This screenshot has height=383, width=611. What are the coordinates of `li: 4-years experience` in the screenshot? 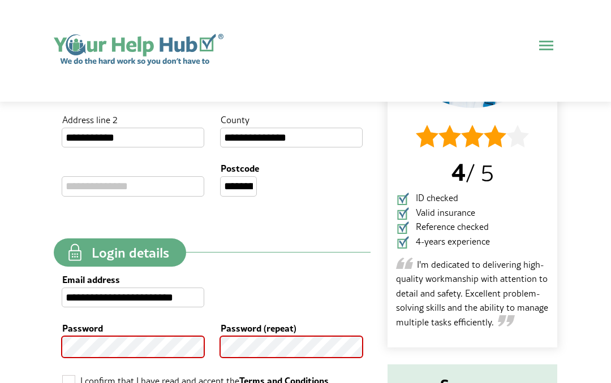 It's located at (472, 242).